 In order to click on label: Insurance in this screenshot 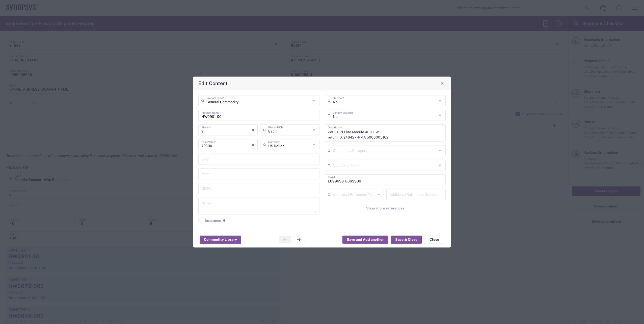, I will do `click(210, 221)`.